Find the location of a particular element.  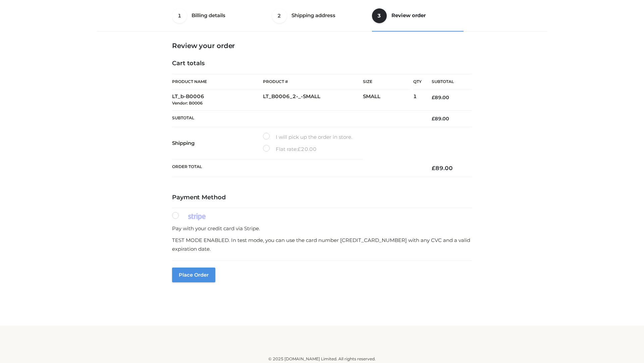

th: Shipping is located at coordinates (218, 143).